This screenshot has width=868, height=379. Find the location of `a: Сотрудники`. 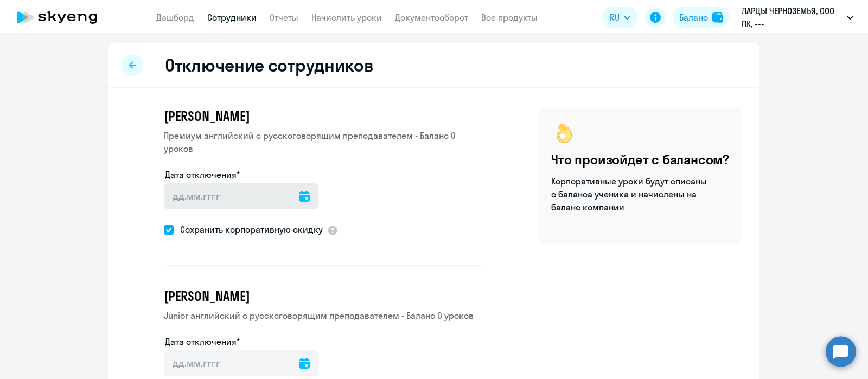

a: Сотрудники is located at coordinates (231, 18).